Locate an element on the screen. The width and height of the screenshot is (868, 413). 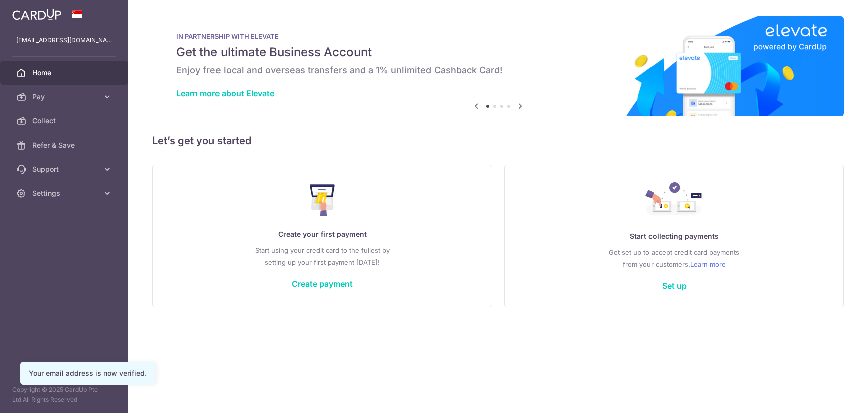
a: Learn more about Elevate is located at coordinates (225, 94).